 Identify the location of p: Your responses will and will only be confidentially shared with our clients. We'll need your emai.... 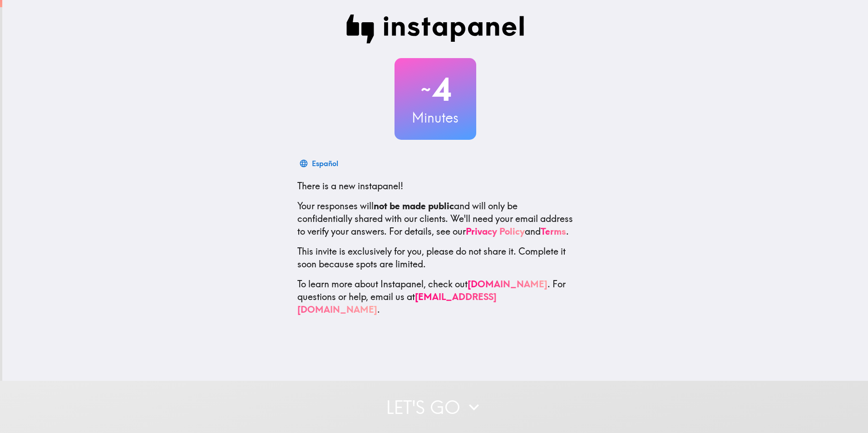
(435, 219).